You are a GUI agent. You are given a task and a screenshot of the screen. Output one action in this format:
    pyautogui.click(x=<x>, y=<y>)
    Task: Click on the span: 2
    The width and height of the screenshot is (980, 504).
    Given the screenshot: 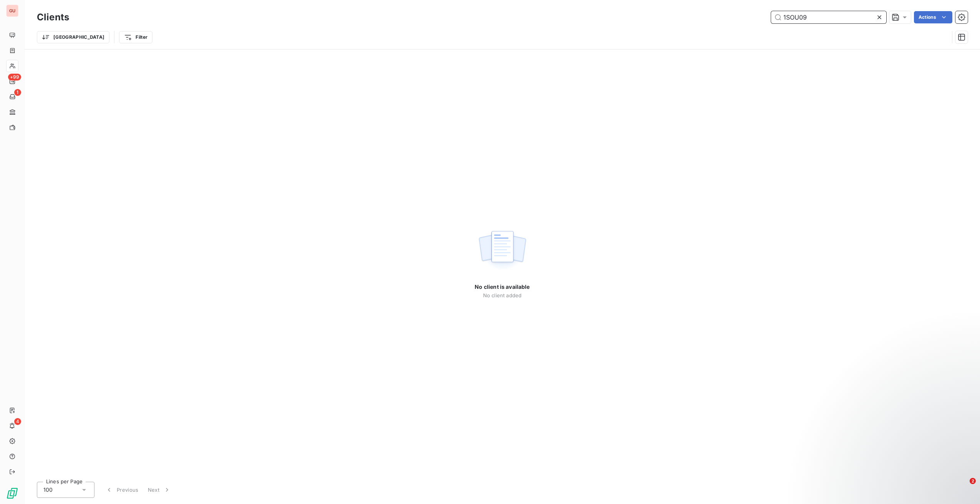 What is the action you would take?
    pyautogui.click(x=973, y=481)
    